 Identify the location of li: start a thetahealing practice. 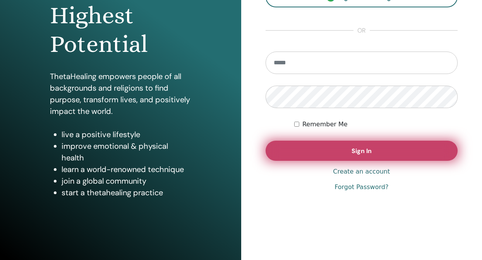
(126, 193).